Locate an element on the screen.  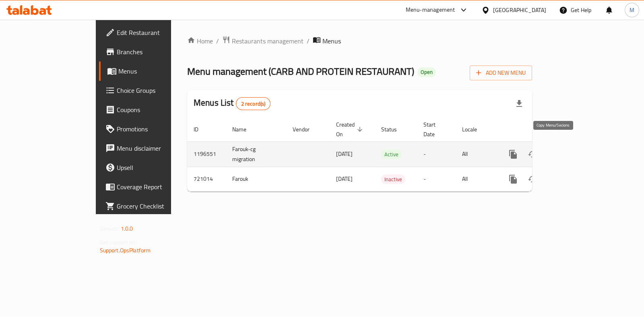
button: Add New Menu is located at coordinates (501, 73).